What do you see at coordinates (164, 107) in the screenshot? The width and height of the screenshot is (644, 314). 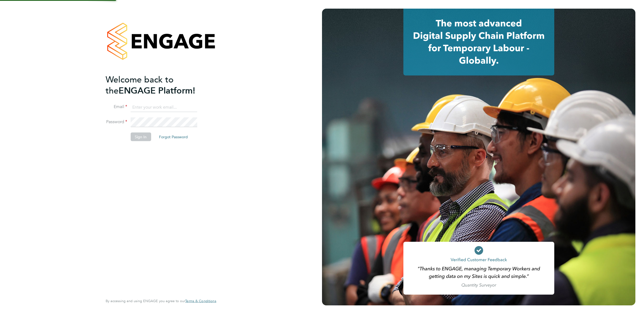 I see `input: Enter your work email...` at bounding box center [164, 107].